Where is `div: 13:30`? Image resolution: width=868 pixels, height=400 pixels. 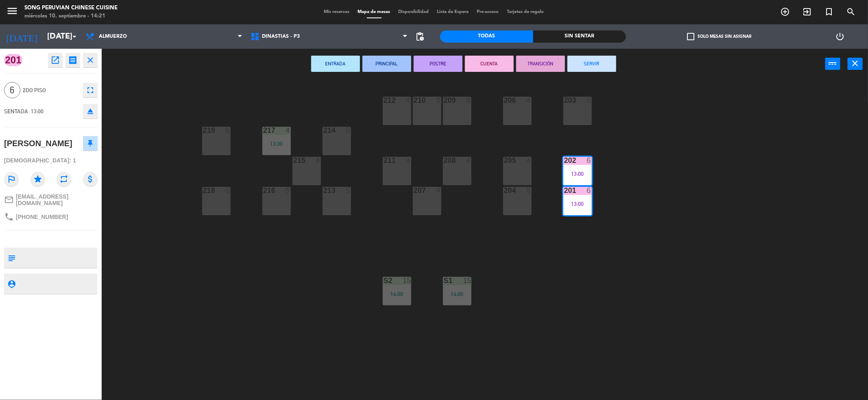
div: 13:30 is located at coordinates (277, 144).